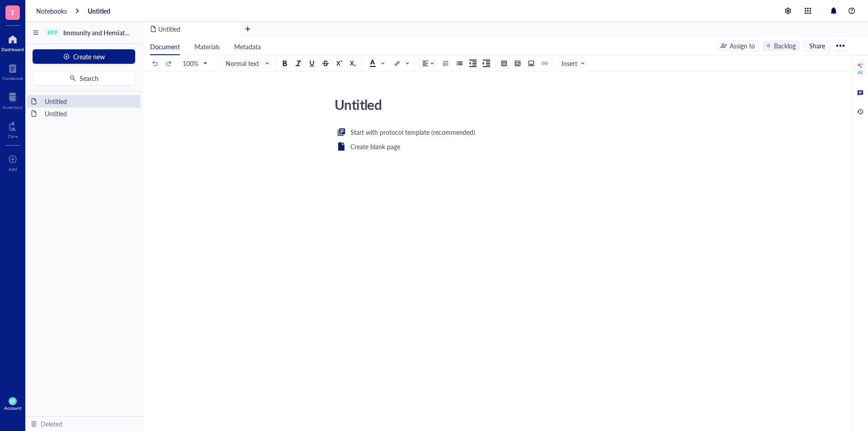 This screenshot has height=431, width=868. What do you see at coordinates (89, 78) in the screenshot?
I see `span: Search` at bounding box center [89, 78].